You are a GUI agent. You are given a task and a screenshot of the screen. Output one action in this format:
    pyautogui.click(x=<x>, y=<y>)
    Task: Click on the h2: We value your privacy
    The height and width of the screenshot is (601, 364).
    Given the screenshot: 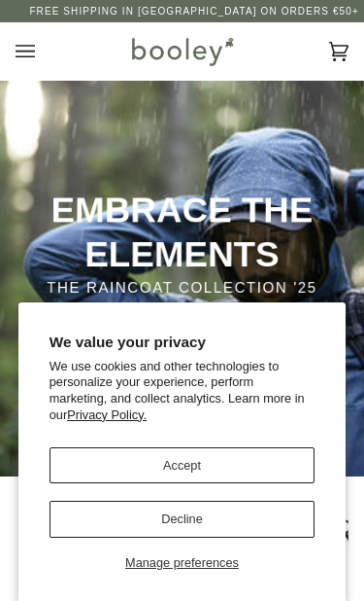 What is the action you would take?
    pyautogui.click(x=183, y=342)
    